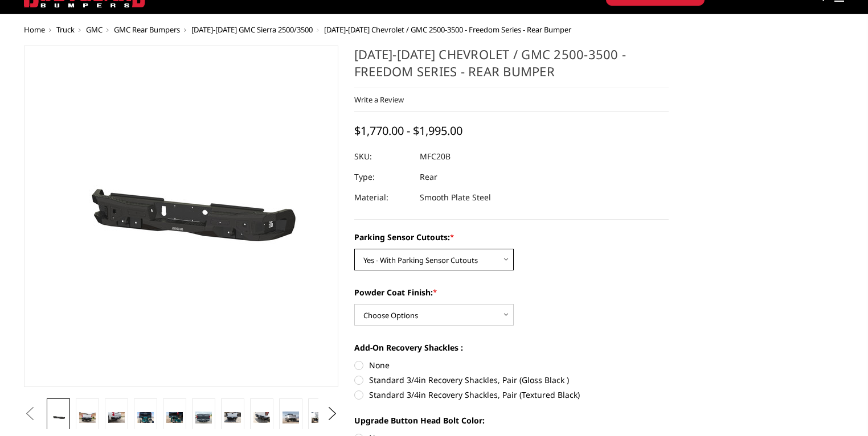  Describe the element at coordinates (512, 420) in the screenshot. I see `label: Upgrade Button Head Bolt Color:` at that location.